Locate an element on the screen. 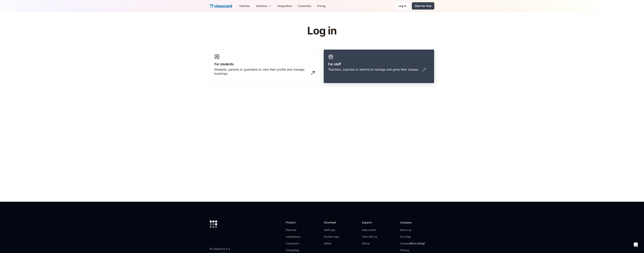  a: About us is located at coordinates (412, 230).